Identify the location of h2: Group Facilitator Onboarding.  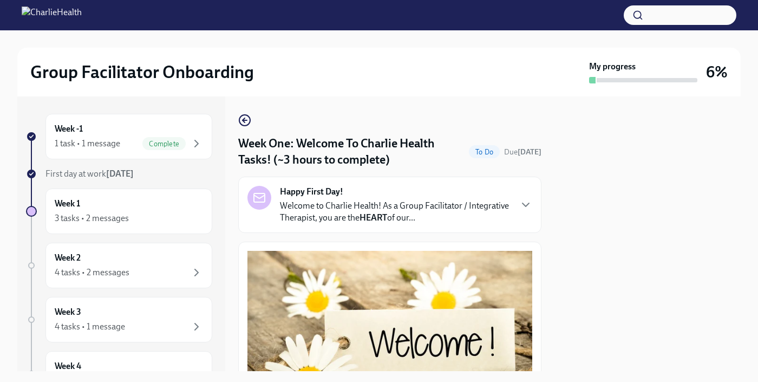
(142, 72).